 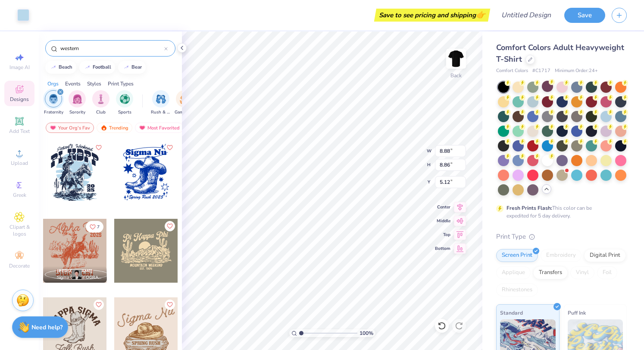 What do you see at coordinates (584, 15) in the screenshot?
I see `button: Save` at bounding box center [584, 15].